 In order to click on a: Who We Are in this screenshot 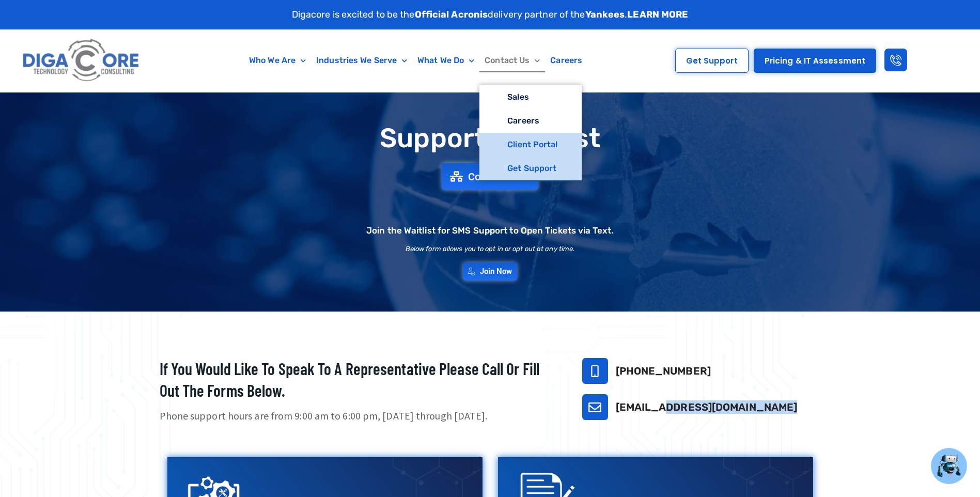, I will do `click(278, 61)`.